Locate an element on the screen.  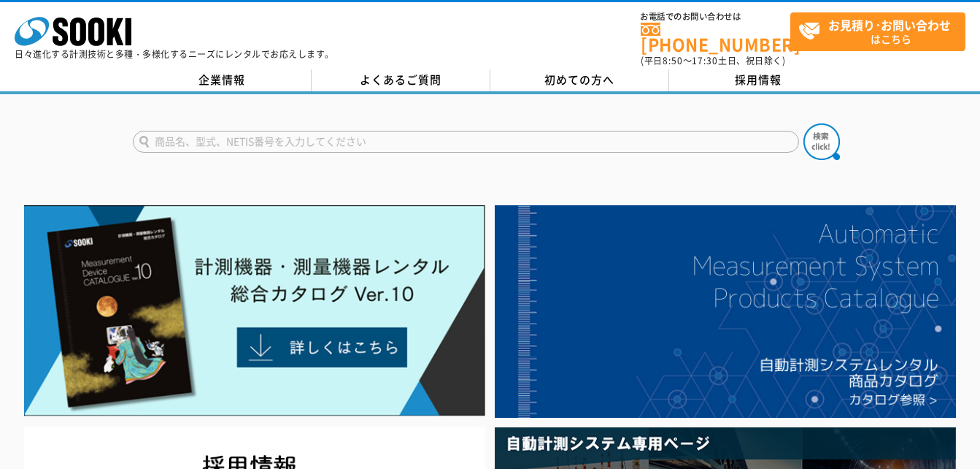
a: 採用情報 is located at coordinates (758, 81).